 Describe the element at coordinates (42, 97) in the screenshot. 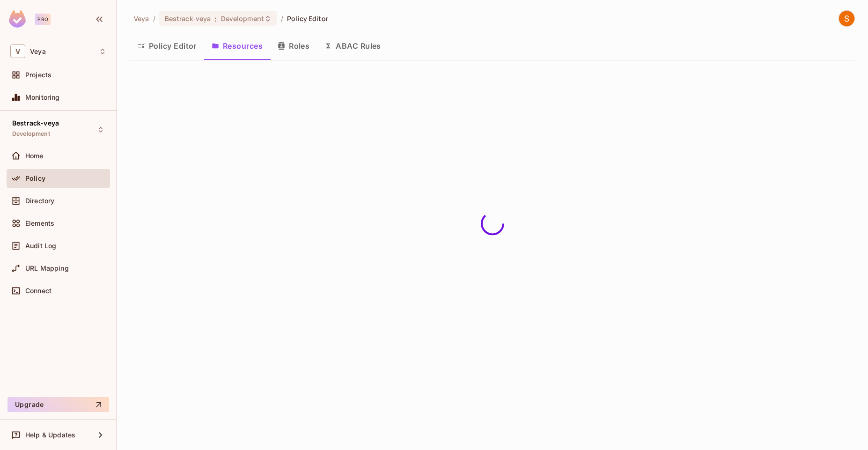

I see `span: Monitoring` at that location.